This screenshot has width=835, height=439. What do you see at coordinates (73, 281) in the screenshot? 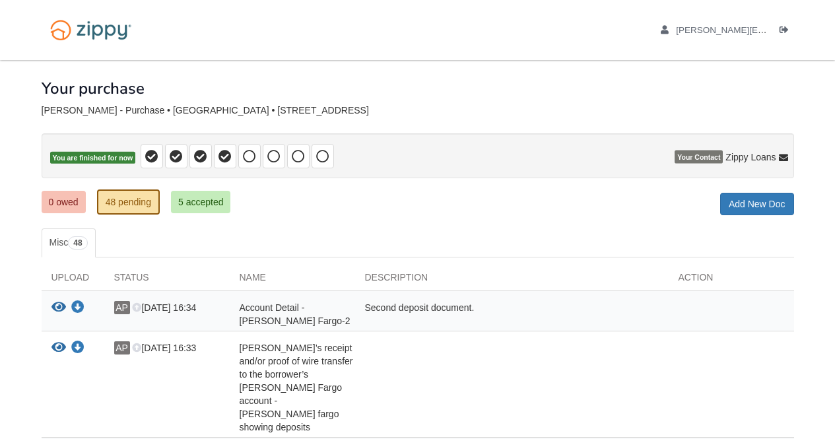
I see `div: Upload` at bounding box center [73, 281].